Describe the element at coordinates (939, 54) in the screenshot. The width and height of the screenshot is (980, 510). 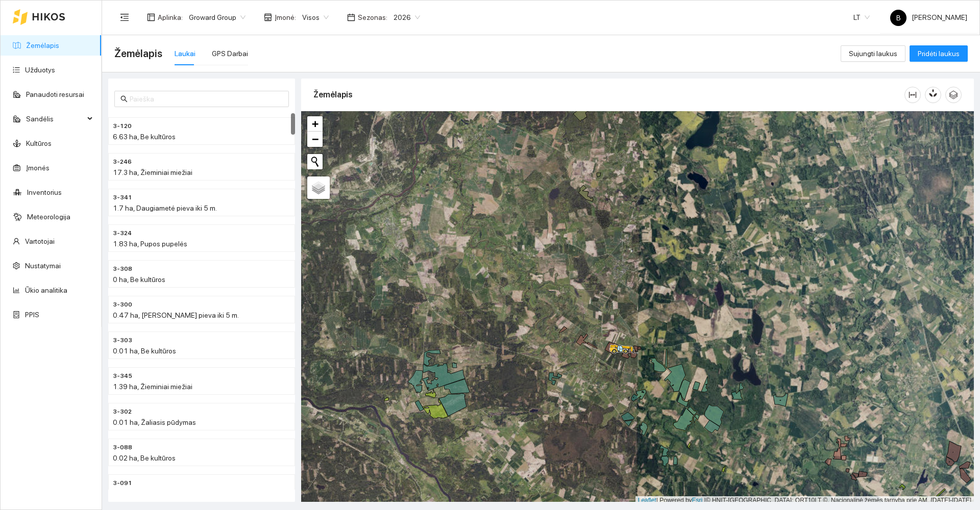
I see `button: Pridėti laukus` at that location.